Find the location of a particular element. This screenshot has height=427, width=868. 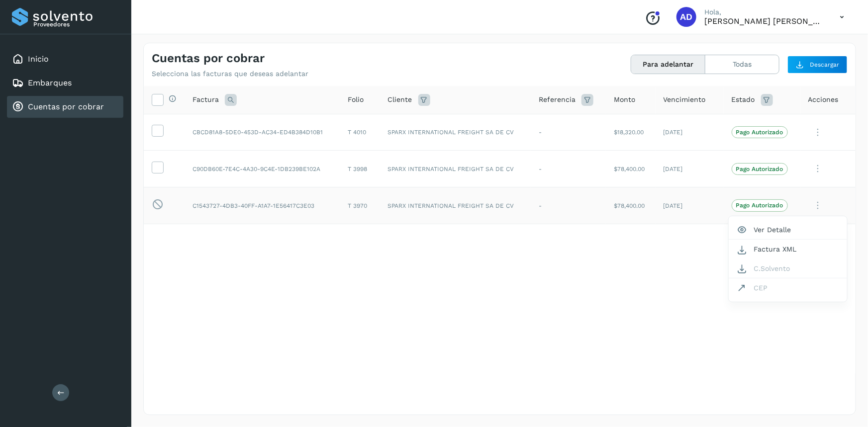

div: Cuentas por cobrar is located at coordinates (65, 107).